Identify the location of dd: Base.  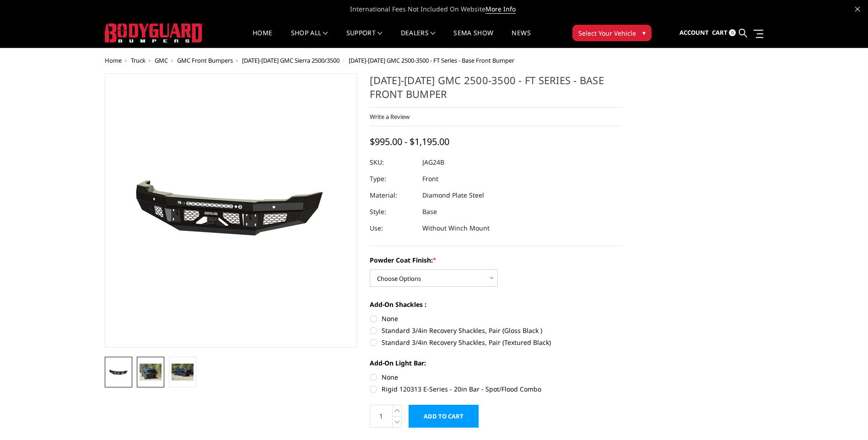
(429, 212).